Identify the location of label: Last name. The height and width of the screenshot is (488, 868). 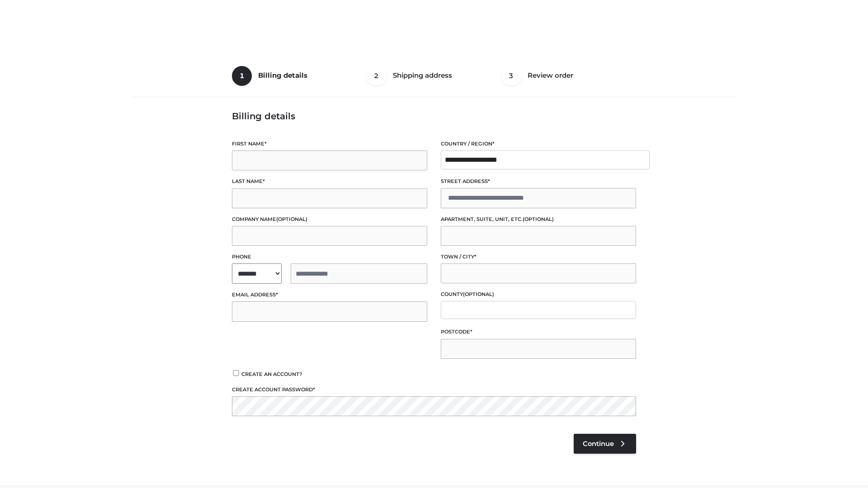
(330, 181).